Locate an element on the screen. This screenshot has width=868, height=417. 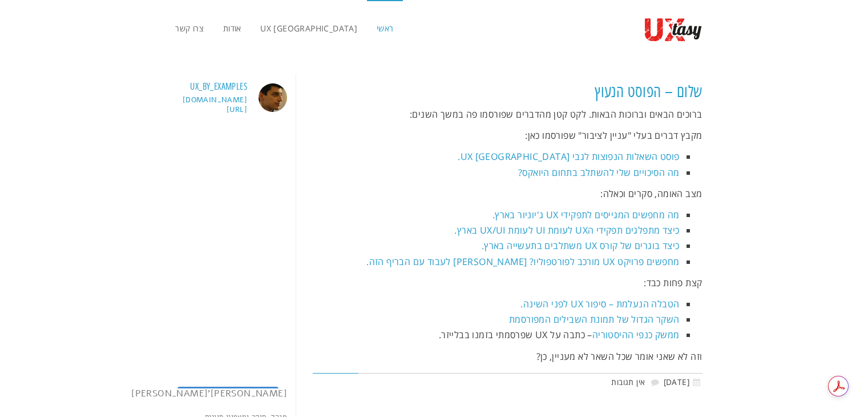
a: Instagram is located at coordinates (228, 396).